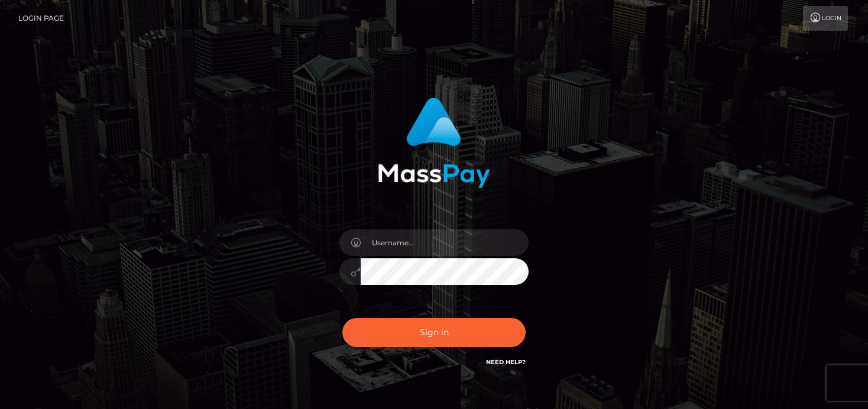 The width and height of the screenshot is (868, 409). What do you see at coordinates (826, 18) in the screenshot?
I see `a: Login` at bounding box center [826, 18].